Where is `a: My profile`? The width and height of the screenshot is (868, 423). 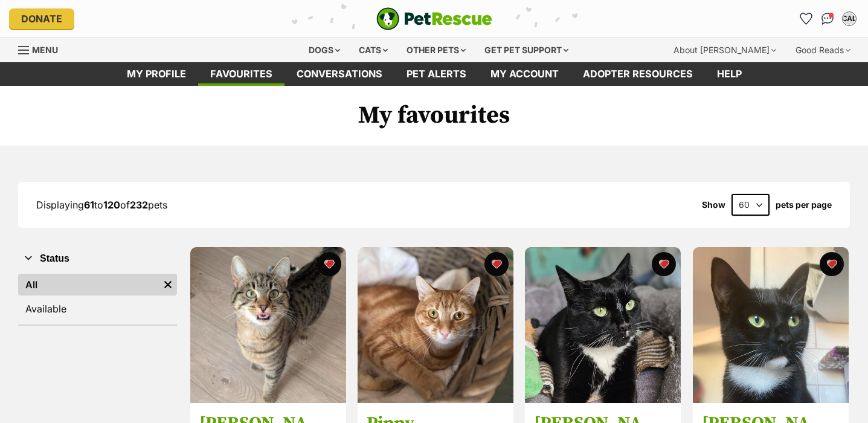
a: My profile is located at coordinates (156, 73).